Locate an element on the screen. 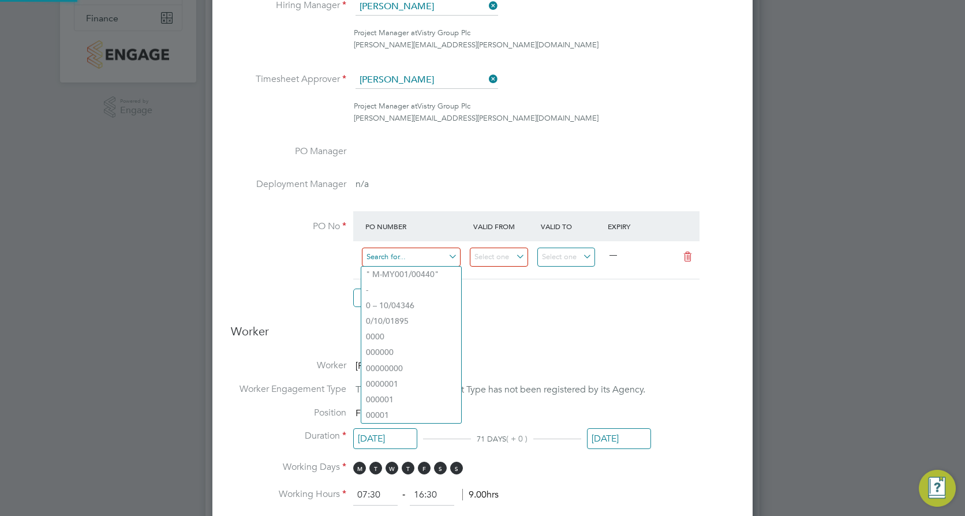 The height and width of the screenshot is (516, 965). span: 9.00hrs is located at coordinates (480, 495).